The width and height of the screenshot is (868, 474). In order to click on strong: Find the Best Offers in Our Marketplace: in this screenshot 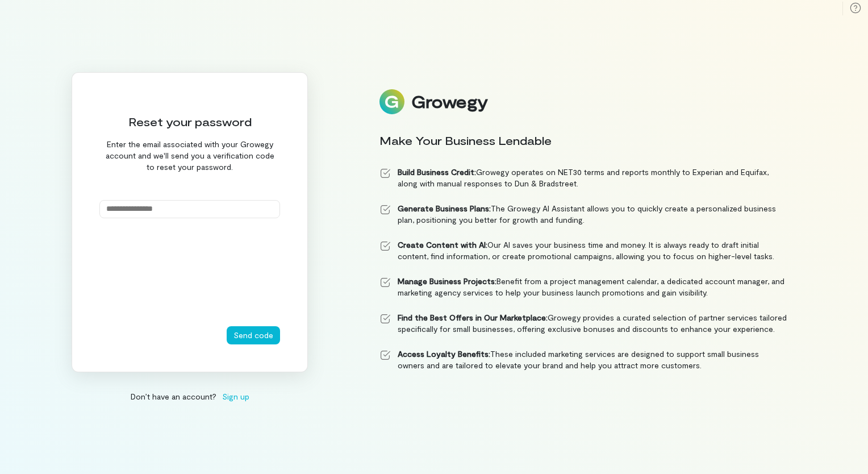, I will do `click(472, 317)`.